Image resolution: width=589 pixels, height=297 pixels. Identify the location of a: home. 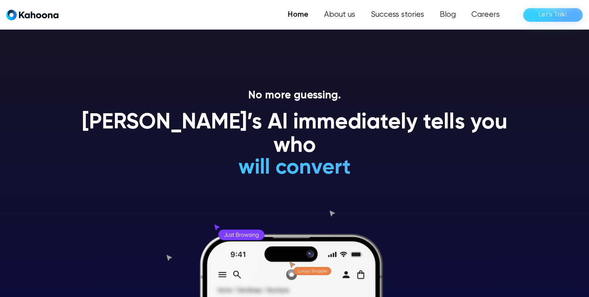
(32, 15).